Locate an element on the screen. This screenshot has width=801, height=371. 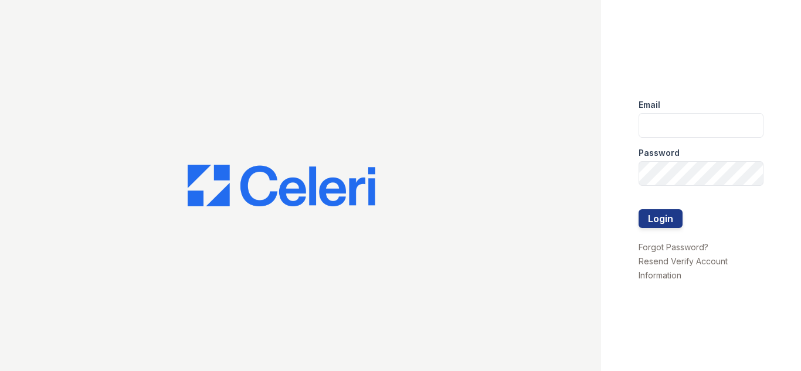
label: Email is located at coordinates (649, 105).